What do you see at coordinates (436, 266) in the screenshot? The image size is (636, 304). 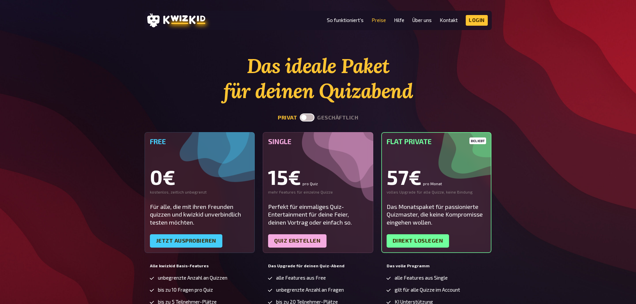 I see `h5: Das volle Programm` at bounding box center [436, 266].